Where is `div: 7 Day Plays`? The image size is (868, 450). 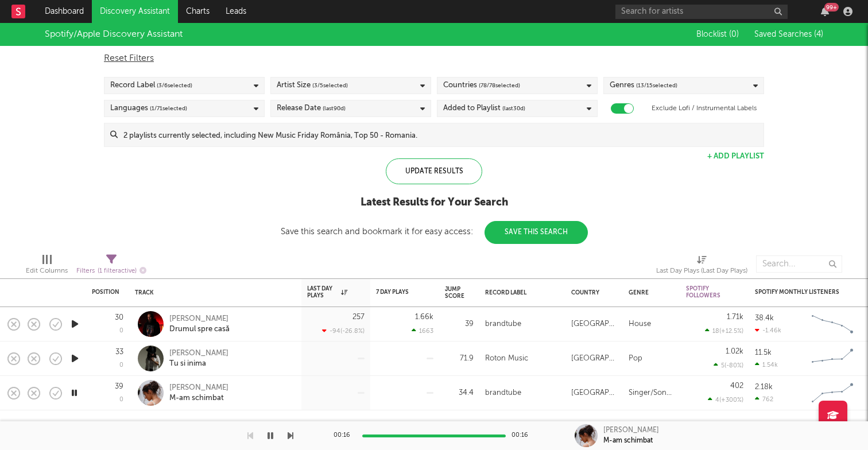 div: 7 Day Plays is located at coordinates (396, 292).